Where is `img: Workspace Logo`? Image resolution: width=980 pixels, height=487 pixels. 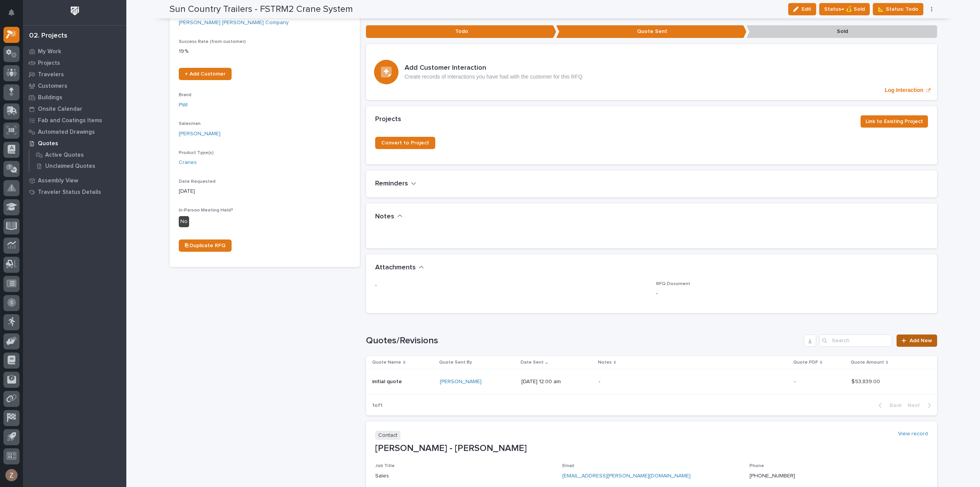
img: Workspace Logo is located at coordinates (75, 11).